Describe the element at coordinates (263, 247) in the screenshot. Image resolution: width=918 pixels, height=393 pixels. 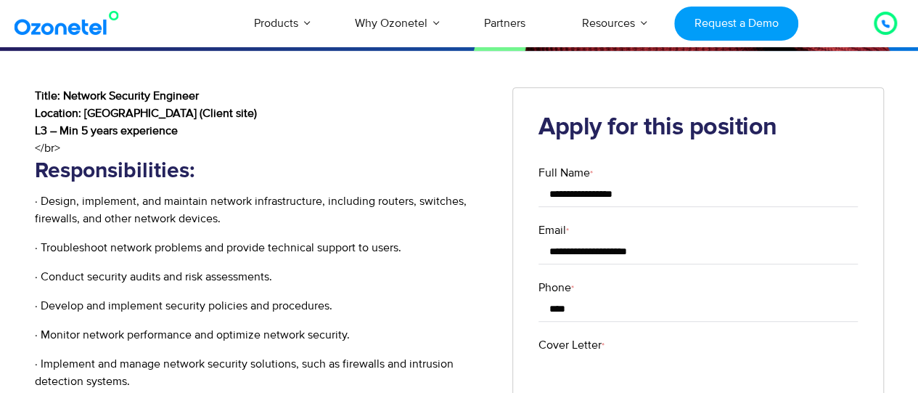
I see `p: · Troubleshoot network problems and provide technical support to users.` at that location.